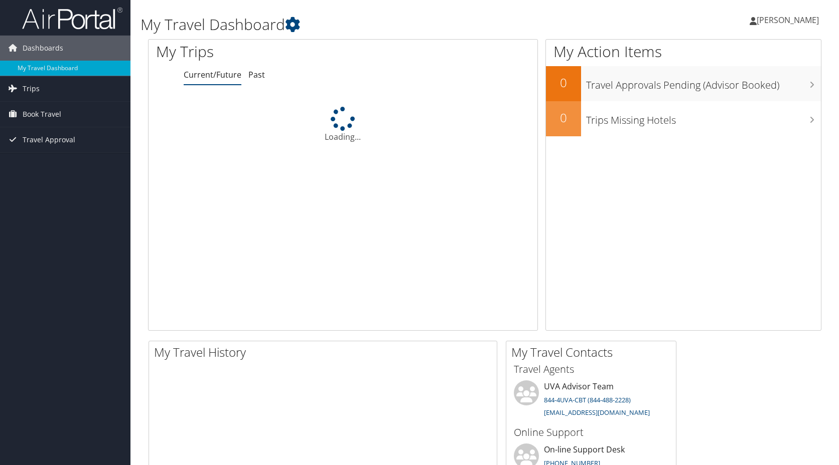  What do you see at coordinates (591, 370) in the screenshot?
I see `h3: Travel Agents` at bounding box center [591, 370].